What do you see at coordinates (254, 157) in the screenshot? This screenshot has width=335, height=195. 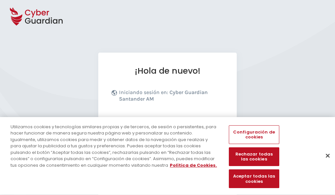 I see `button: Rechazar todas las cookies` at bounding box center [254, 157].